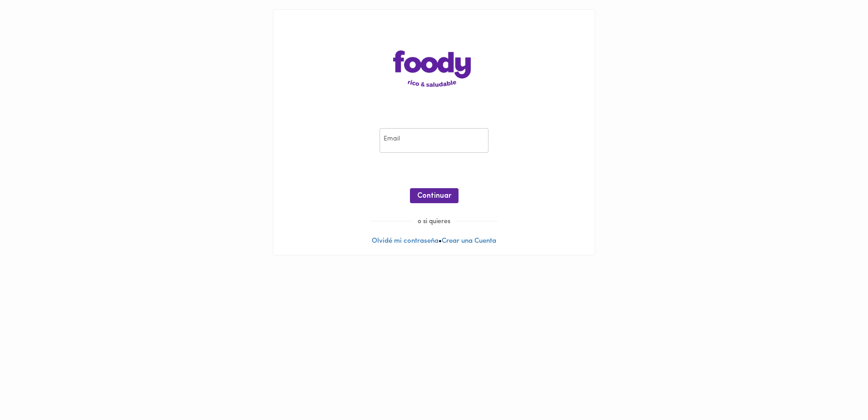  What do you see at coordinates (405, 241) in the screenshot?
I see `a: Olvidé mi contraseña` at bounding box center [405, 241].